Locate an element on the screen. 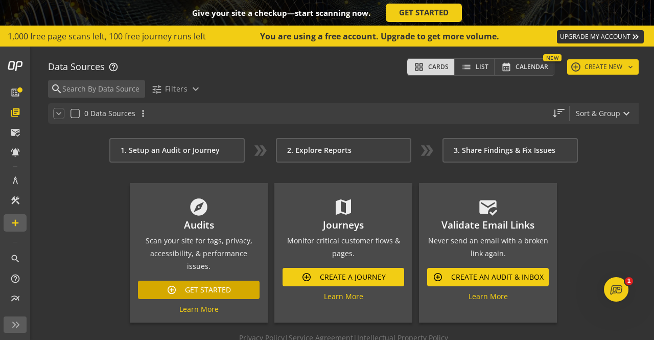 The height and width of the screenshot is (340, 654). div: Never send an email with a broken link again. is located at coordinates (488, 247).